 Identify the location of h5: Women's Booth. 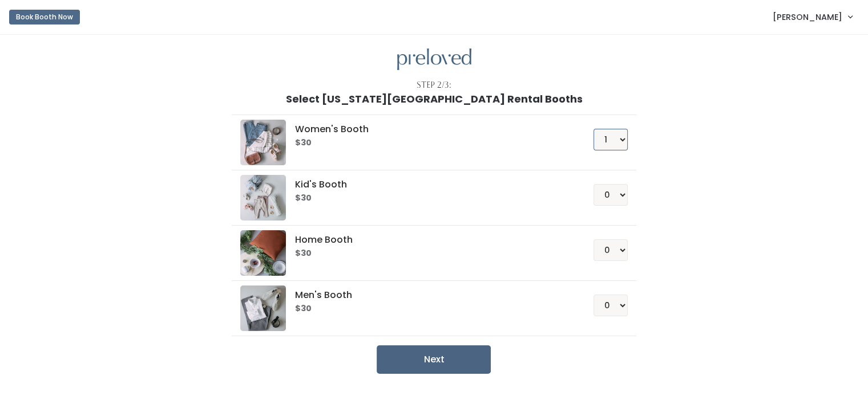
(430, 130).